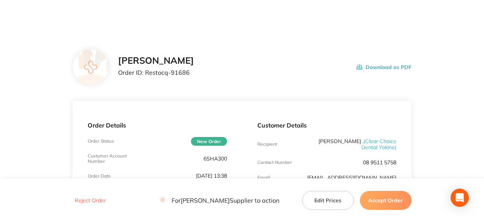  Describe the element at coordinates (385, 200) in the screenshot. I see `button: Accept Order` at that location.